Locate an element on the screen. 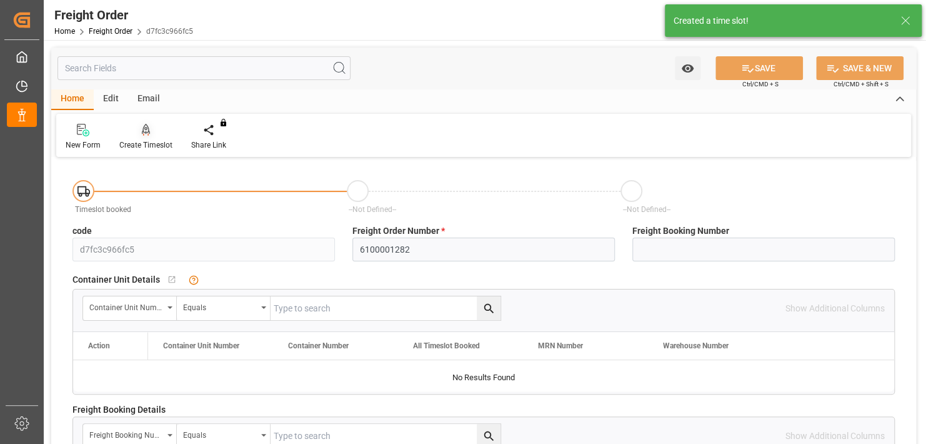  div: Freight Order is located at coordinates (124, 15).